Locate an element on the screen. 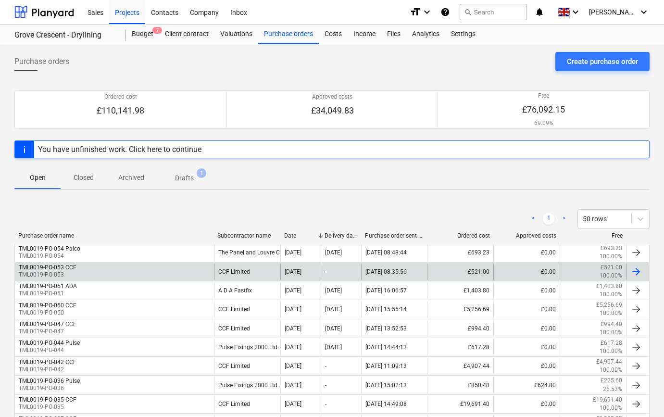 This screenshot has height=417, width=664. p: £19,691.40 is located at coordinates (607, 400).